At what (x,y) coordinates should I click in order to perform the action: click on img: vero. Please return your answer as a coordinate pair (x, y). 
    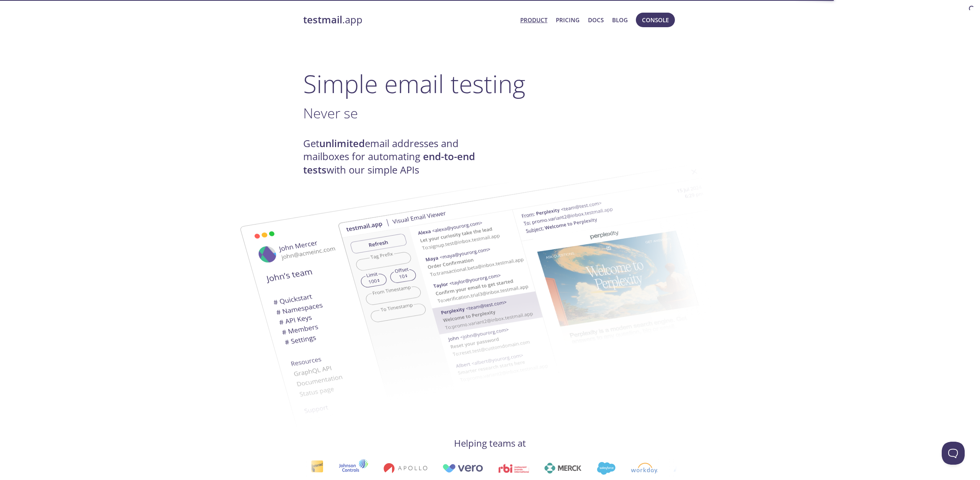
    Looking at the image, I should click on (461, 468).